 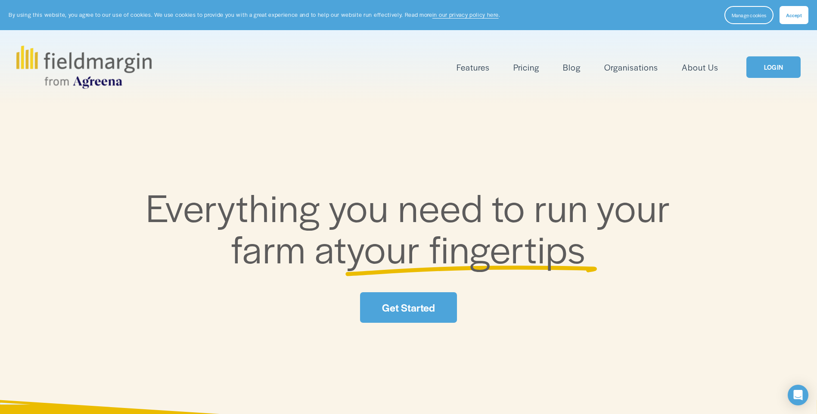 I want to click on div: Open Intercom Messenger, so click(x=798, y=395).